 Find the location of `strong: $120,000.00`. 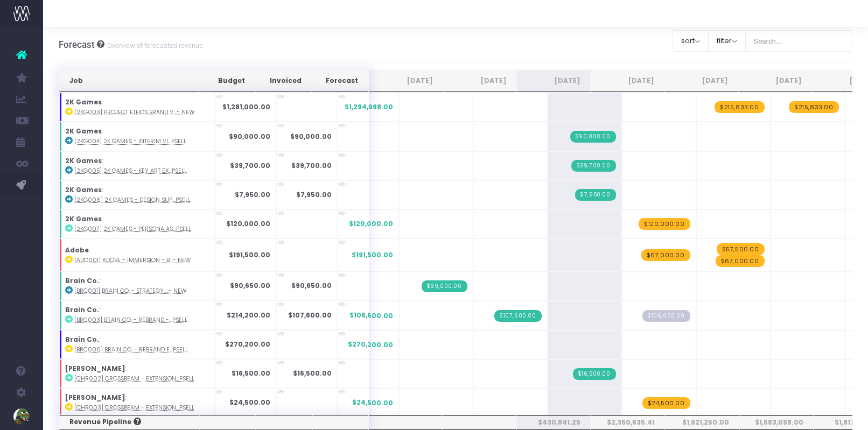

strong: $120,000.00 is located at coordinates (248, 223).